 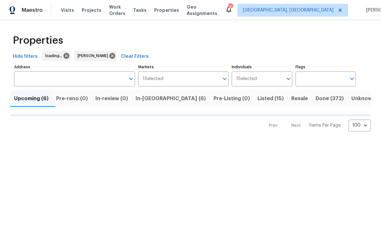 What do you see at coordinates (317, 125) in the screenshot?
I see `nav: Pagination Navigation` at bounding box center [317, 125].